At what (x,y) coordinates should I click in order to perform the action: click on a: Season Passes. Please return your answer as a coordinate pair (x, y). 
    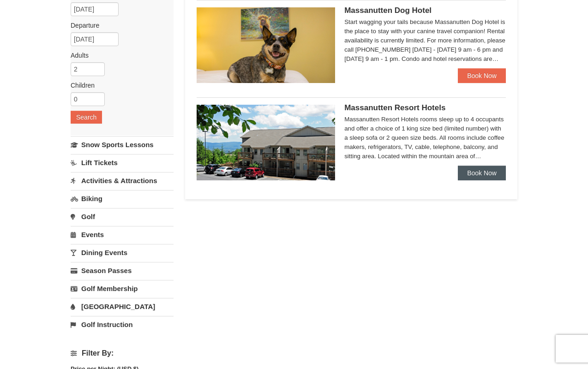
    Looking at the image, I should click on (122, 270).